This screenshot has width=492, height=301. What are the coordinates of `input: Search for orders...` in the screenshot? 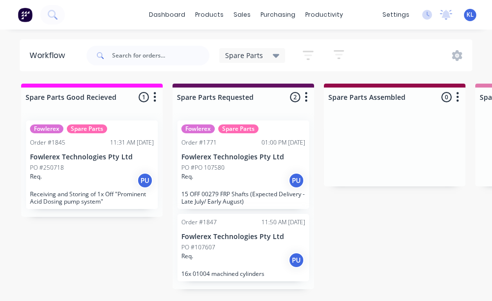 It's located at (161, 56).